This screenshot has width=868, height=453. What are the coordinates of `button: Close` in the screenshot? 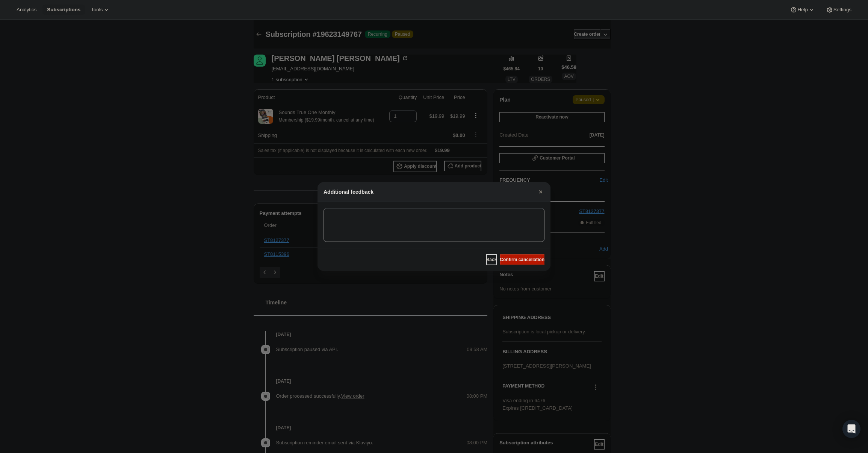 It's located at (541, 192).